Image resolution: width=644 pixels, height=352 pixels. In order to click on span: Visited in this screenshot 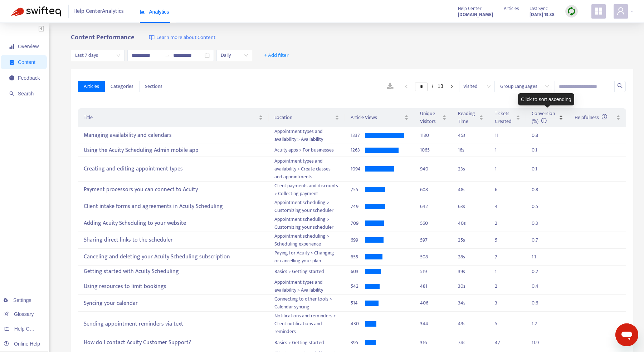, I will do `click(477, 87)`.